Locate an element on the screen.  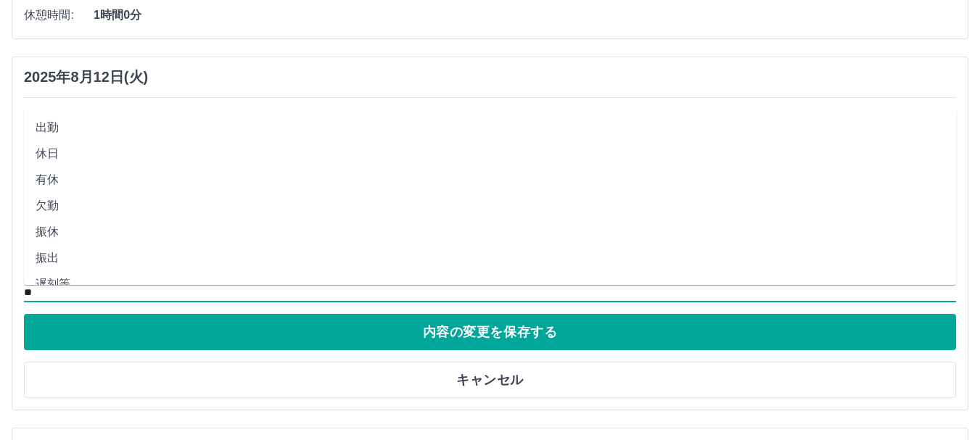
li: 遅刻等 is located at coordinates (490, 284).